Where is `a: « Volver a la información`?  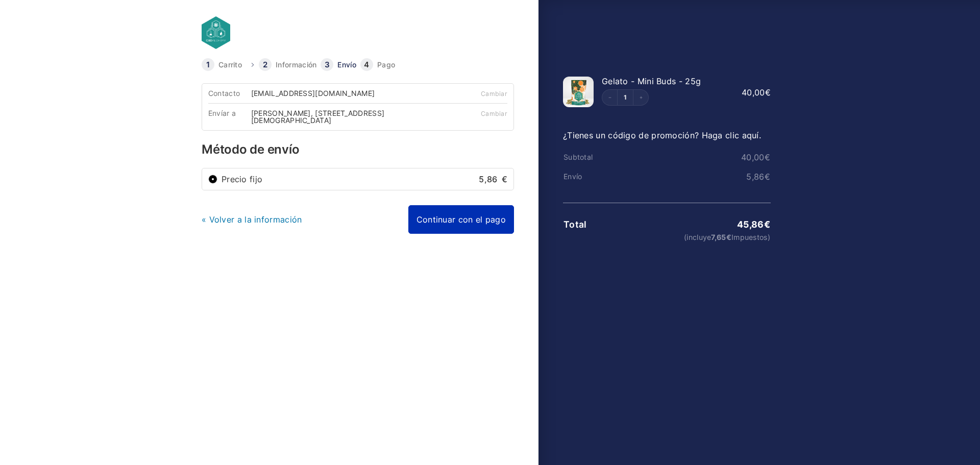
a: « Volver a la información is located at coordinates (252, 220).